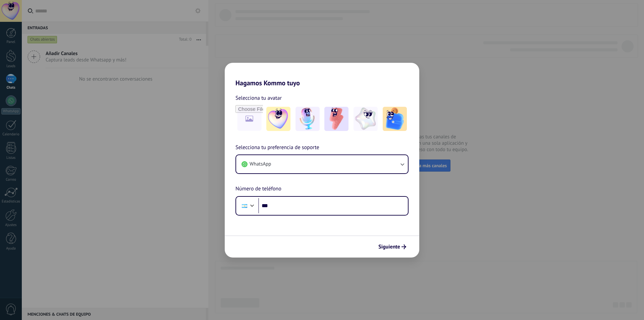 The width and height of the screenshot is (644, 320). Describe the element at coordinates (258, 189) in the screenshot. I see `span: Número de teléfono` at that location.